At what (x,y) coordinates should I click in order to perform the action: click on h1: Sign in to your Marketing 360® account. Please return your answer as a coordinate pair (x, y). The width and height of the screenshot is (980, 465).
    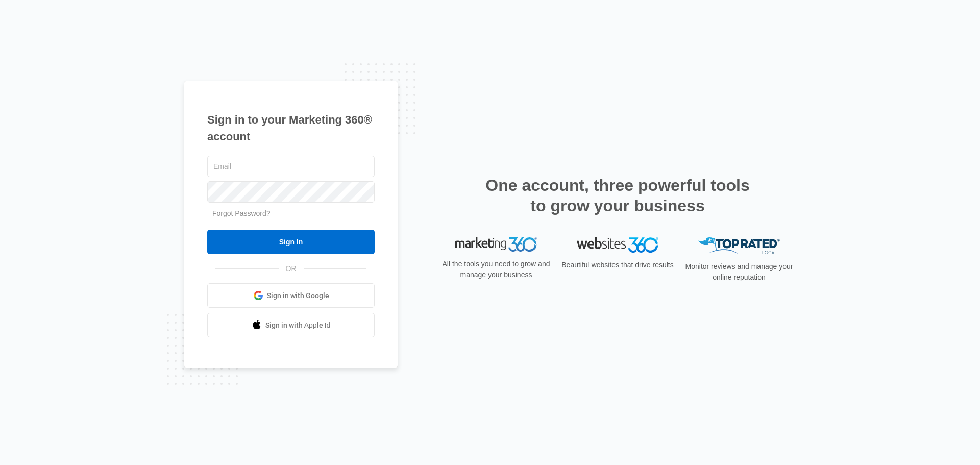
    Looking at the image, I should click on (291, 128).